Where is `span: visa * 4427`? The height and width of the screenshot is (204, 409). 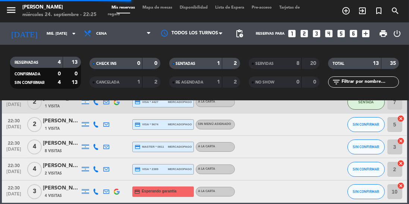
span: visa * 4427 is located at coordinates (146, 102).